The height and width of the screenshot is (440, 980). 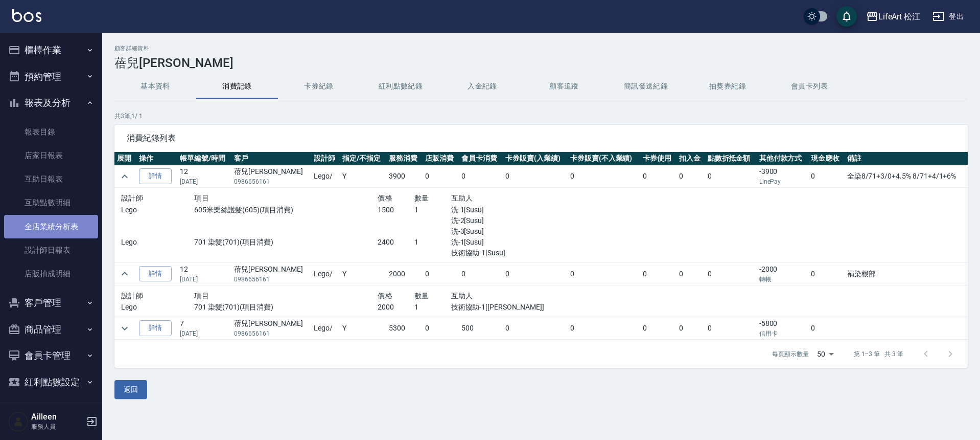 What do you see at coordinates (462, 197) in the screenshot?
I see `span: 互助人` at bounding box center [462, 197].